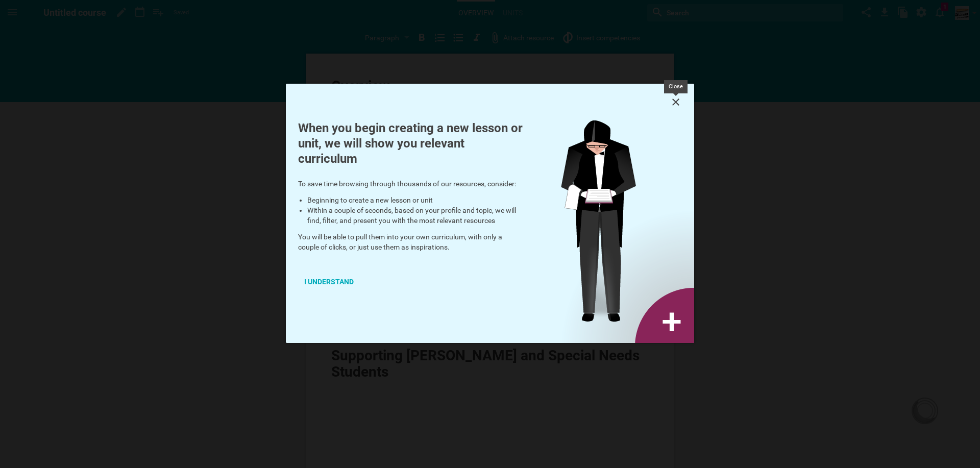  Describe the element at coordinates (410, 143) in the screenshot. I see `h1: When you begin creating a new lesson or unit, we will show you relevant curriculum` at that location.